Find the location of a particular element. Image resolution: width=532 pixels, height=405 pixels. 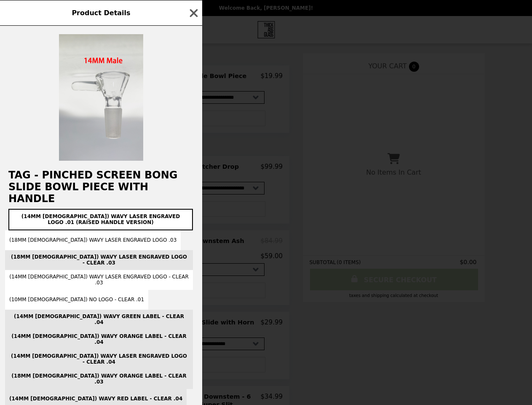

span: Product Details is located at coordinates (101, 12).